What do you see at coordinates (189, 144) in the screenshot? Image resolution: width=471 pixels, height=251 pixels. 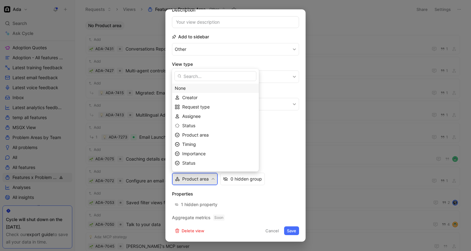 I see `span: Timing` at bounding box center [189, 144].